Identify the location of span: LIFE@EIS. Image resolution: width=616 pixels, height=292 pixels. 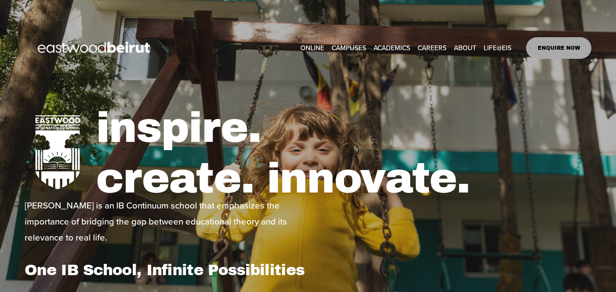
(498, 48).